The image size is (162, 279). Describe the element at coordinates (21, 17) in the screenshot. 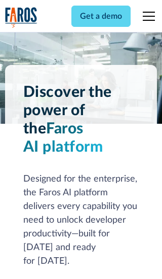

I see `img: Logo of the analytics and reporting company Faros.` at that location.